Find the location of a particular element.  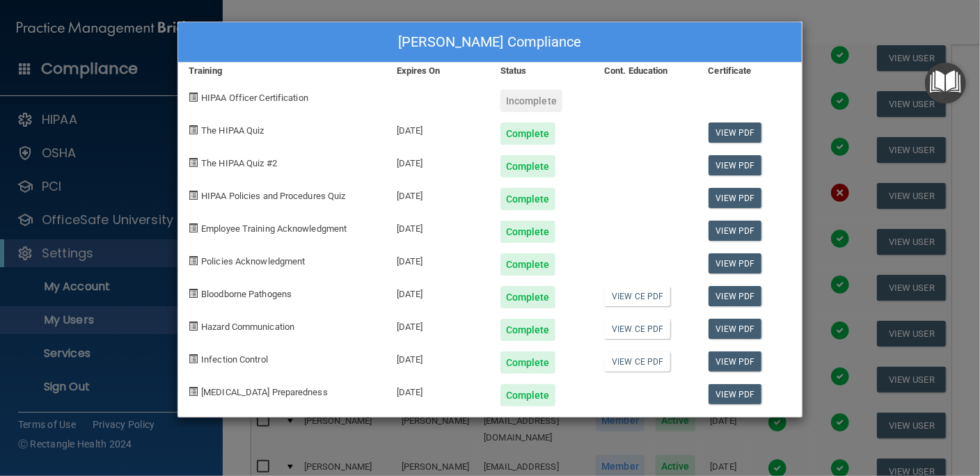

span: The HIPAA Quiz #2 is located at coordinates (238, 162).